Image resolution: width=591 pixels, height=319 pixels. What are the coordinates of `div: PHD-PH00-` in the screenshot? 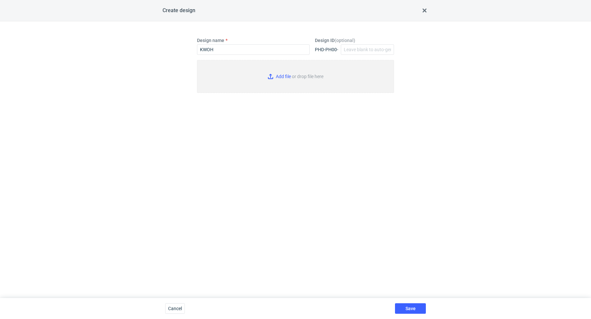 It's located at (326, 50).